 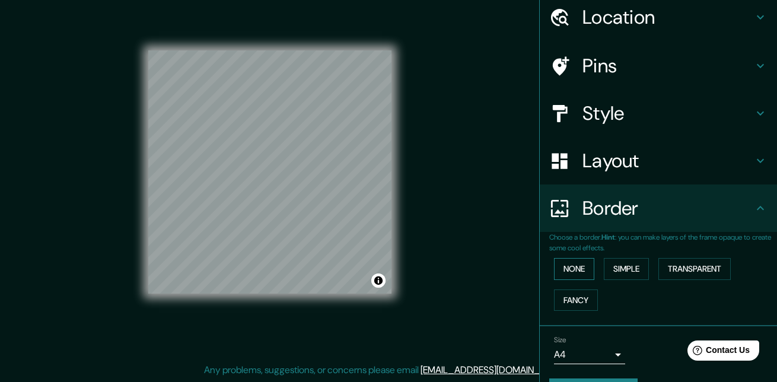 I want to click on h4: Border, so click(x=668, y=208).